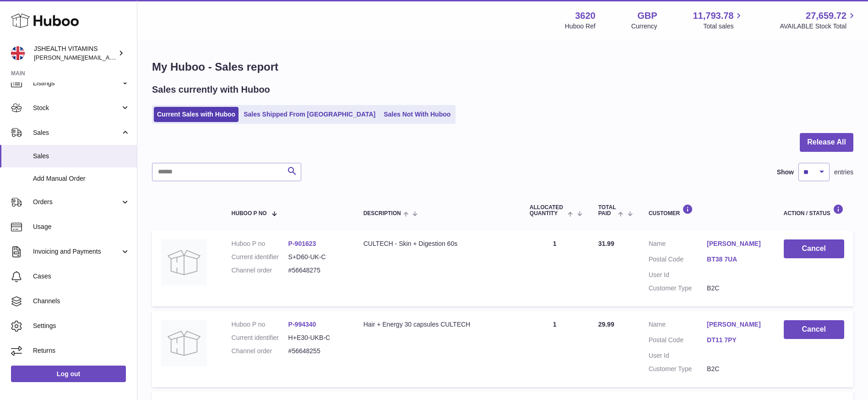 This screenshot has height=400, width=868. I want to click on h2: Sales currently with Huboo, so click(211, 89).